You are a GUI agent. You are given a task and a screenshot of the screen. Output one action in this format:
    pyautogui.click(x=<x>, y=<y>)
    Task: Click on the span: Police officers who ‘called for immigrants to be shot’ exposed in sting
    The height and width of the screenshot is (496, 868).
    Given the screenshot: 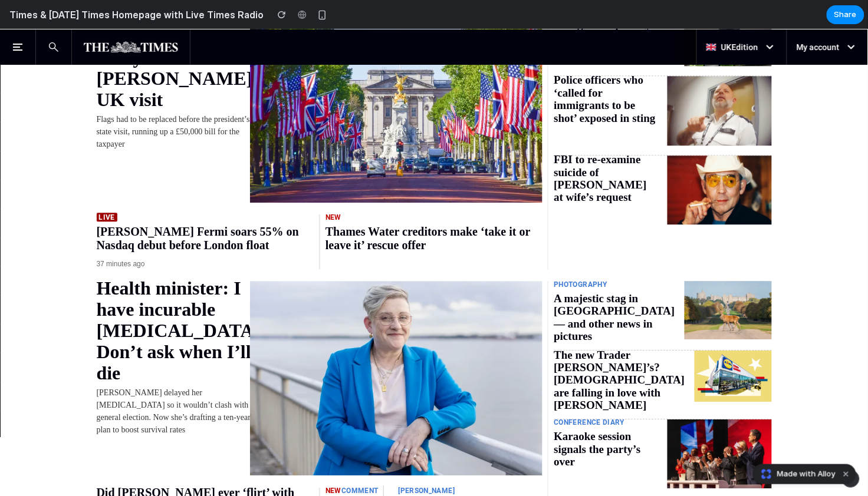 What is the action you would take?
    pyautogui.click(x=606, y=69)
    